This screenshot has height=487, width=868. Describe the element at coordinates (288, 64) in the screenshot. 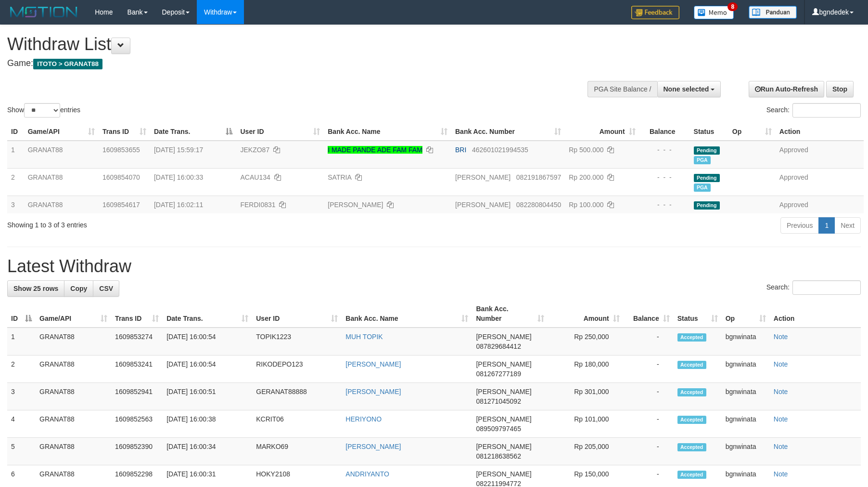

I see `h4: Game:` at that location.